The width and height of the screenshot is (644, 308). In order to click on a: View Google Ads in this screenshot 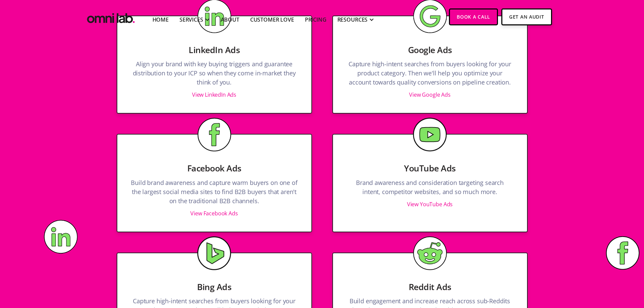, I will do `click(430, 94)`.